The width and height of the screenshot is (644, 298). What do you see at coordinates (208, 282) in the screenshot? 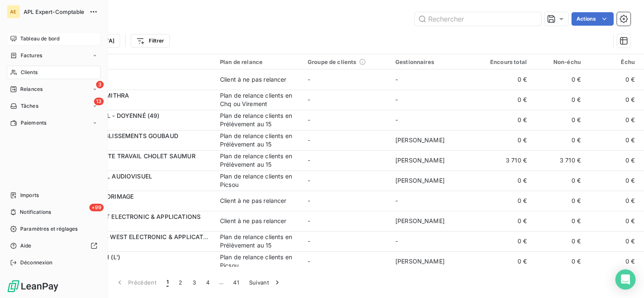
I see `button: 4` at bounding box center [208, 282].